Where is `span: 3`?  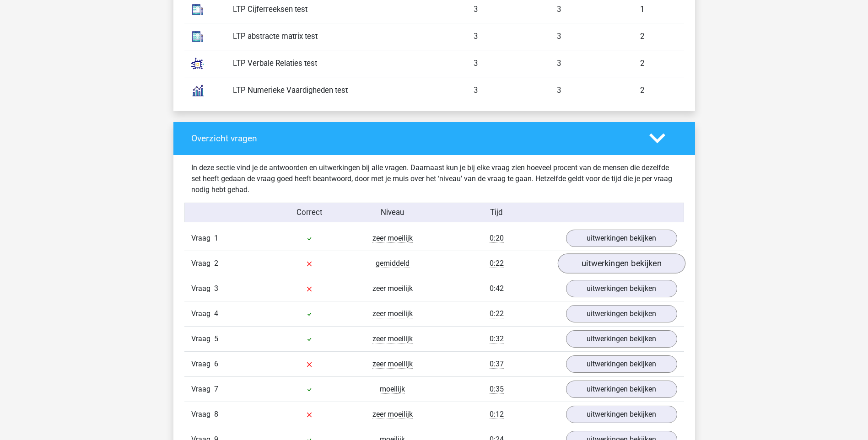 span: 3 is located at coordinates (216, 288).